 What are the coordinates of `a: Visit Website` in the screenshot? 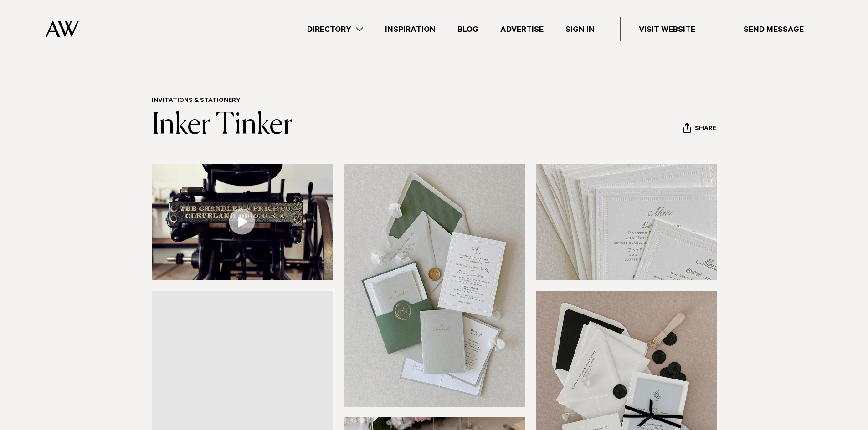 It's located at (667, 29).